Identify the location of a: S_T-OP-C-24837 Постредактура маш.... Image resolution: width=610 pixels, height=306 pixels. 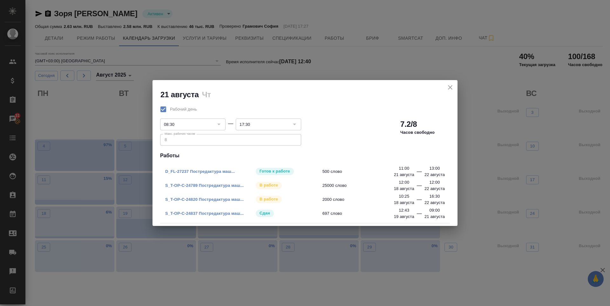
(204, 213).